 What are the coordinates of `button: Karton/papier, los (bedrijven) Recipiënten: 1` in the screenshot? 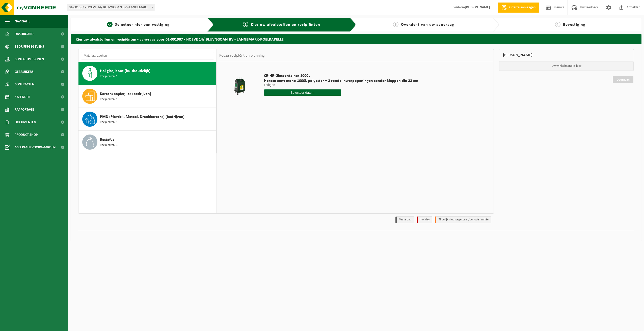 It's located at (148, 96).